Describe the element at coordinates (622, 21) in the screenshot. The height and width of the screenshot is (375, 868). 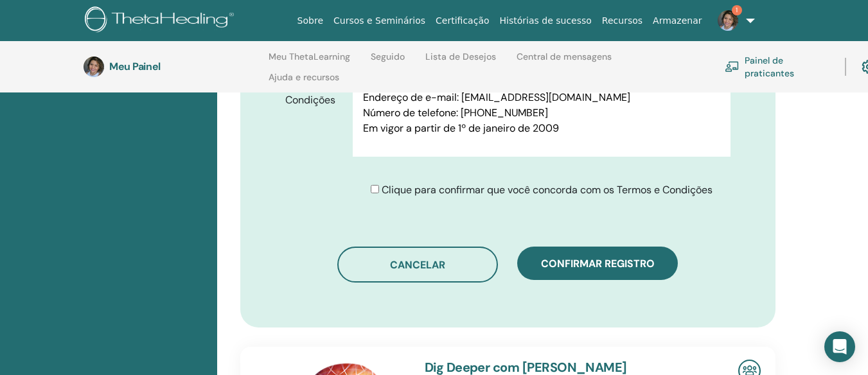
I see `font: Recursos` at that location.